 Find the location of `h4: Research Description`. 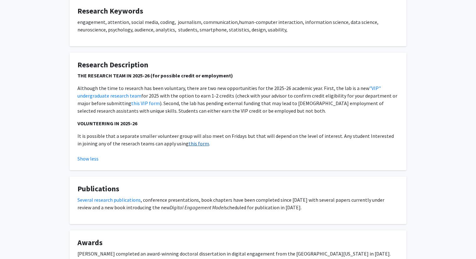

h4: Research Description is located at coordinates (238, 65).